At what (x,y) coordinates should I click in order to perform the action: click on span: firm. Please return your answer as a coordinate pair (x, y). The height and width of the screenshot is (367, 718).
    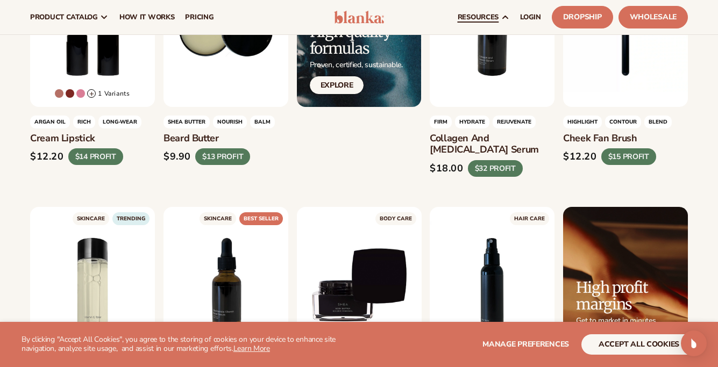
    Looking at the image, I should click on (440, 122).